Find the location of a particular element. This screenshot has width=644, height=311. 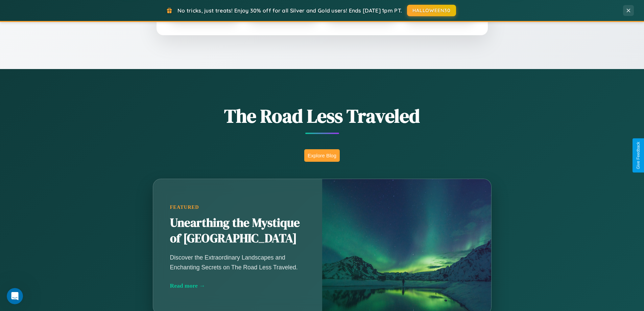

button: HALLOWEEN30 is located at coordinates (432, 11).